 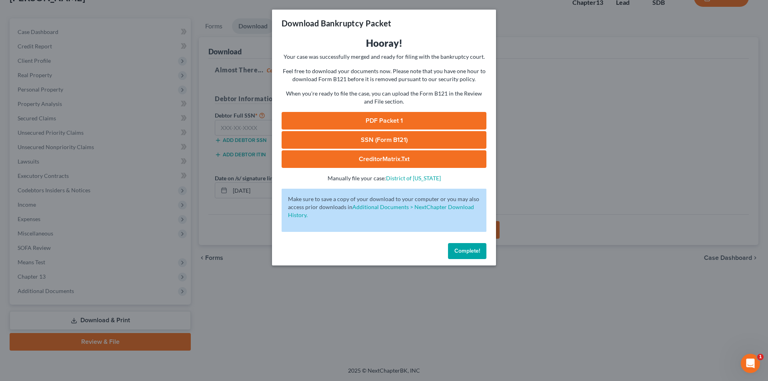 I want to click on span: 1, so click(x=760, y=357).